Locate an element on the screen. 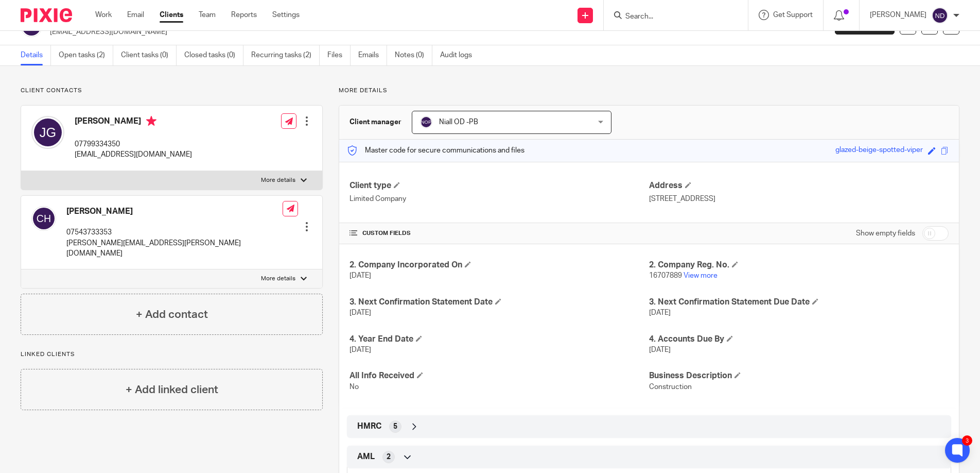 This screenshot has height=473, width=980. input: Search is located at coordinates (671, 17).